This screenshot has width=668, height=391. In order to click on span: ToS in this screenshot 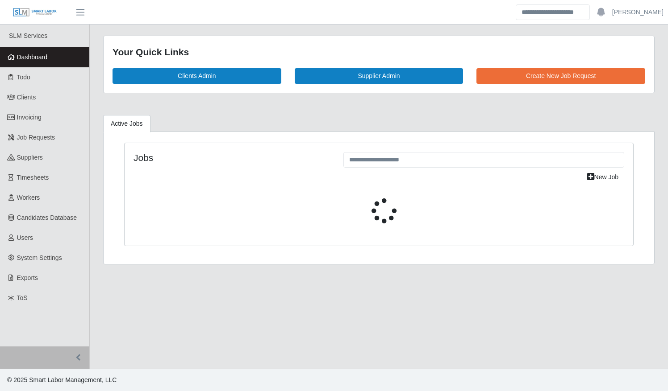, I will do `click(22, 298)`.